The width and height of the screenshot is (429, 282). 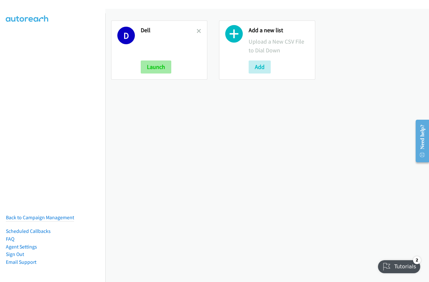 I want to click on a: Agent Settings, so click(x=21, y=247).